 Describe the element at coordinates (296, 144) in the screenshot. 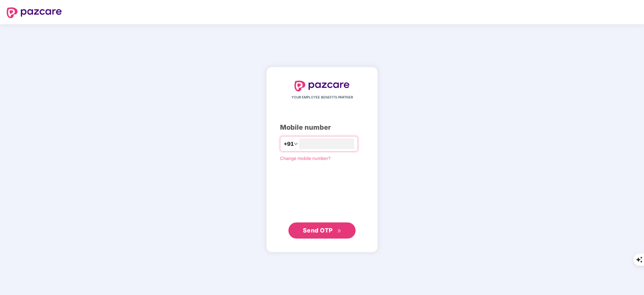

I see `span: down` at that location.